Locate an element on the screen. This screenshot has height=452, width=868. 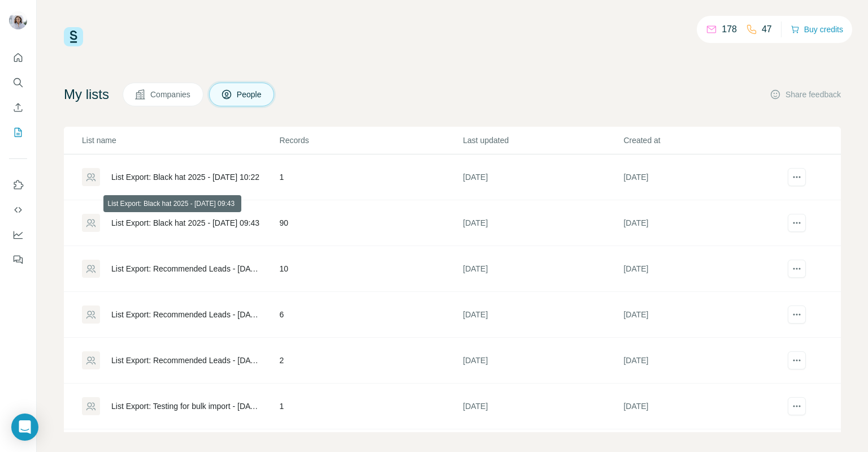
button: Share feedback is located at coordinates (805, 94).